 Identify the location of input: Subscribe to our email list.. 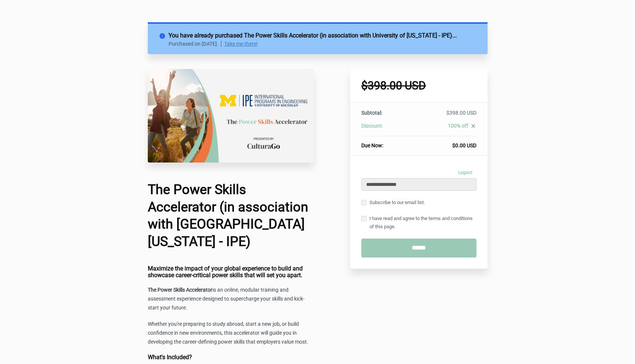
(364, 202).